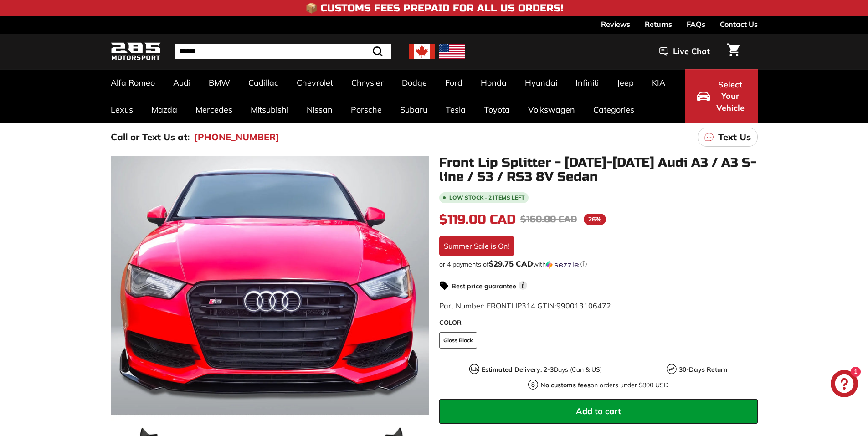 The width and height of the screenshot is (868, 436). Describe the element at coordinates (598, 412) in the screenshot. I see `span: Add to cart` at that location.